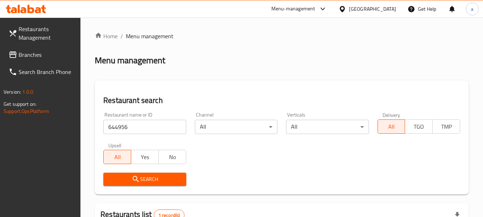  Describe the element at coordinates (419, 127) in the screenshot. I see `span: TGO` at that location.